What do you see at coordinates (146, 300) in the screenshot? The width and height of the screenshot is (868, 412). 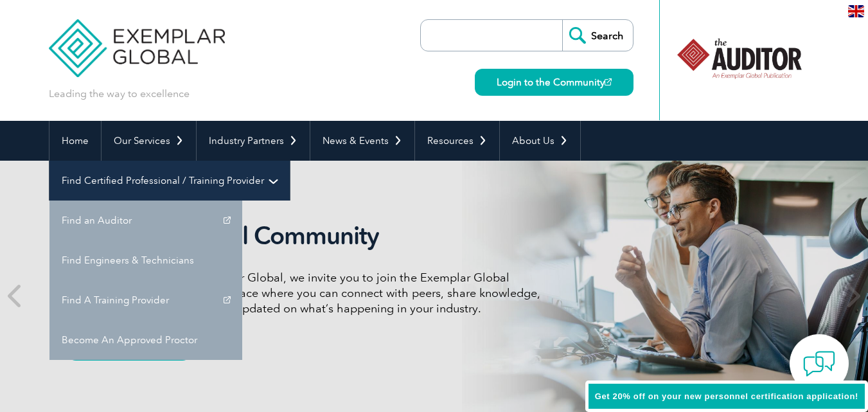 I see `a: Find A Training Provider` at bounding box center [146, 300].